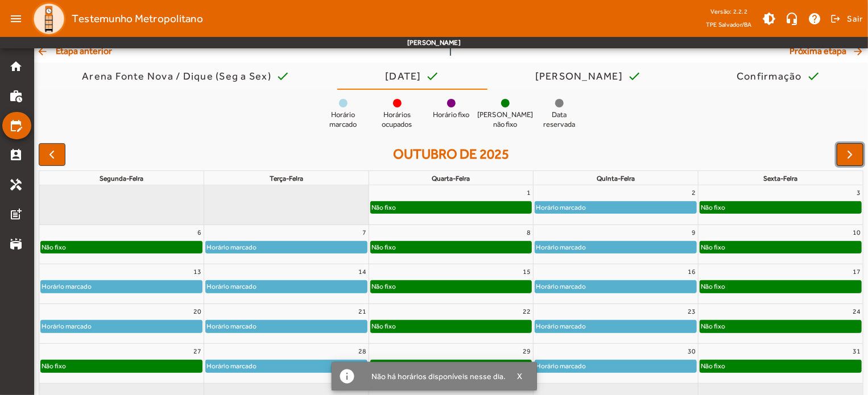 Image resolution: width=868 pixels, height=395 pixels. Describe the element at coordinates (520, 376) in the screenshot. I see `button: X` at that location.